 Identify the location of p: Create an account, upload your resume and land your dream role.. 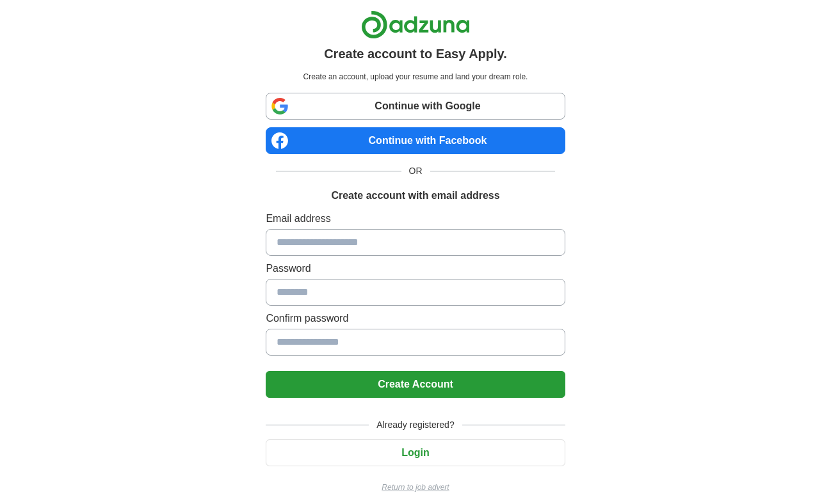
(415, 77).